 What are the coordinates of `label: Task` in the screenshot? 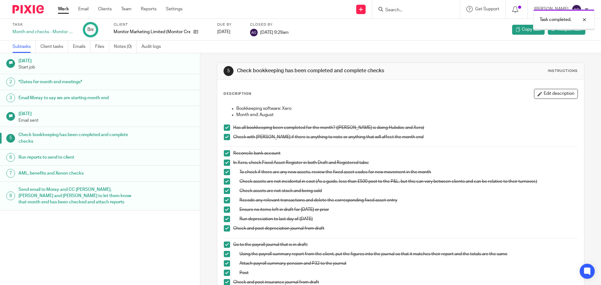 It's located at (44, 25).